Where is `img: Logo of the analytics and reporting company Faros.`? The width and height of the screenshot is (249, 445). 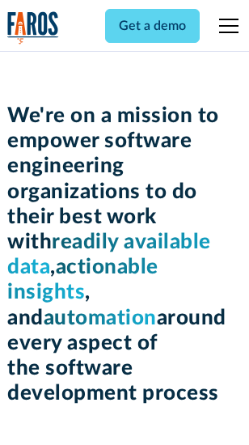 img: Logo of the analytics and reporting company Faros. is located at coordinates (33, 27).